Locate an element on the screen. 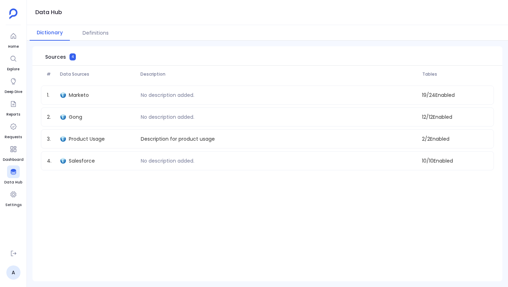  a: A is located at coordinates (13, 272).